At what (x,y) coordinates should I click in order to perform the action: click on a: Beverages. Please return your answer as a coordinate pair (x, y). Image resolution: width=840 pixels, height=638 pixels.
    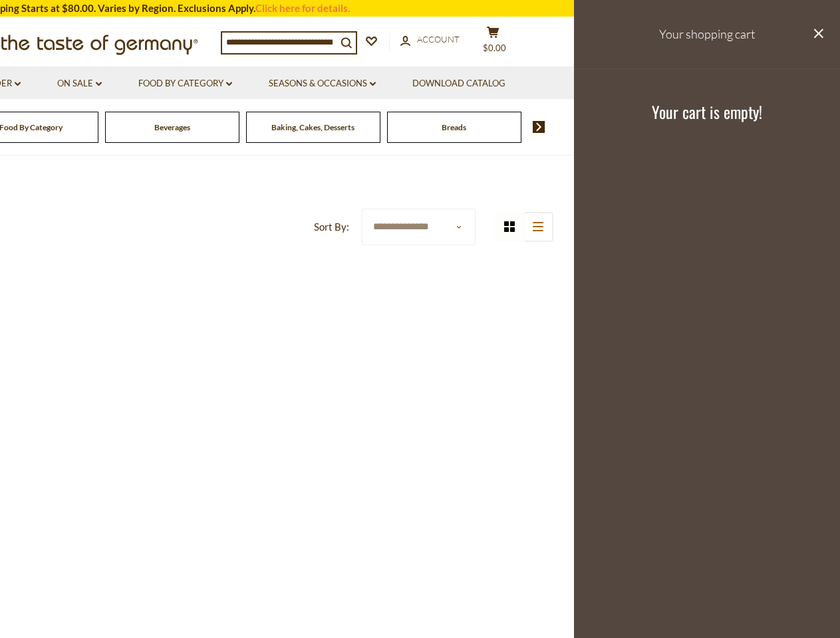
    Looking at the image, I should click on (173, 127).